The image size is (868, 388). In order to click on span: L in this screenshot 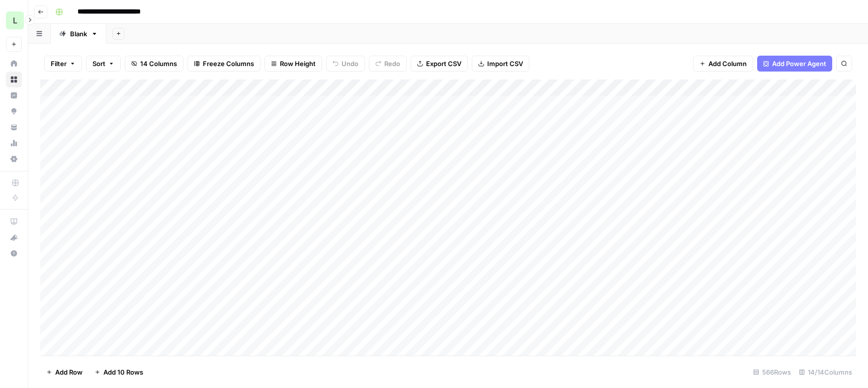, I will do `click(15, 21)`.